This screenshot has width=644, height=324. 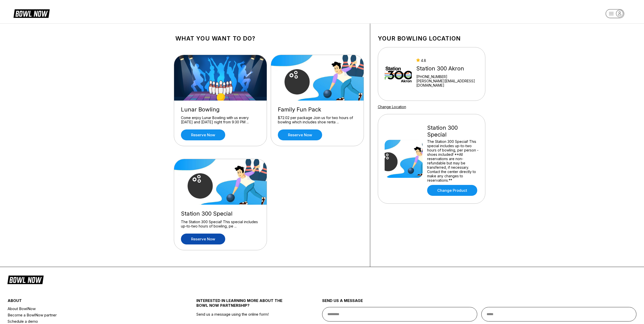 What do you see at coordinates (221, 78) in the screenshot?
I see `img: Lunar Bowling` at bounding box center [221, 78].